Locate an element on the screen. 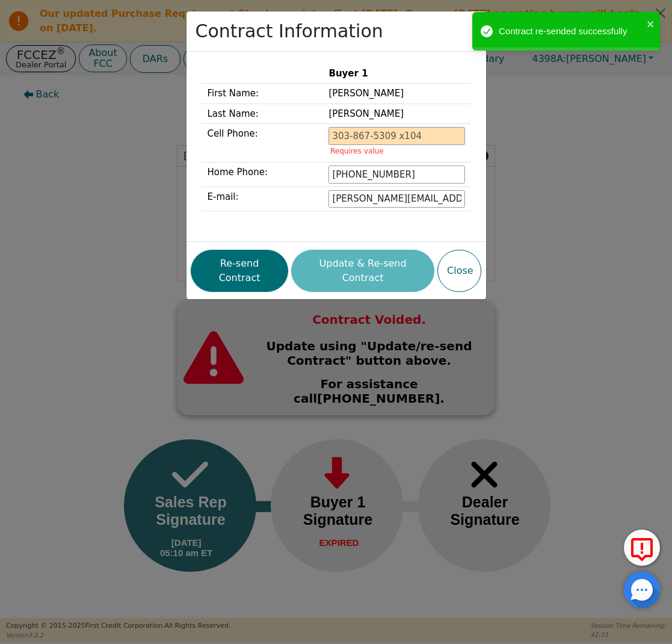 The width and height of the screenshot is (672, 644). p: Requires value is located at coordinates (396, 151).